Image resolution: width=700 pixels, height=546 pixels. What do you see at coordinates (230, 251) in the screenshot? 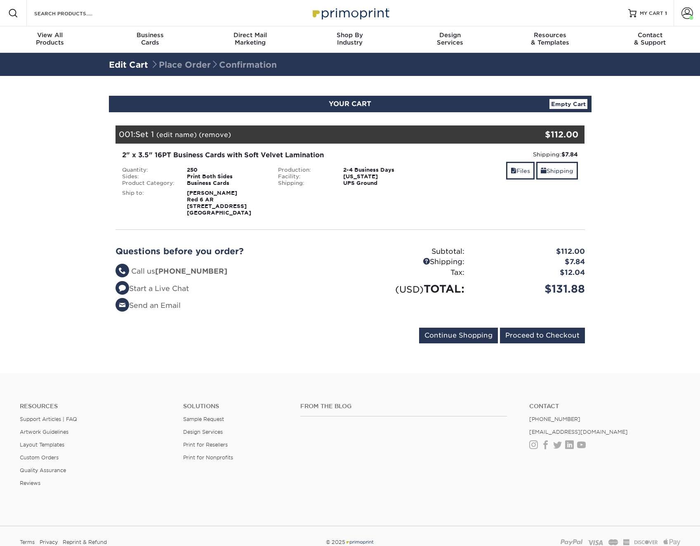
I see `h2: Questions before you order?` at bounding box center [230, 251].